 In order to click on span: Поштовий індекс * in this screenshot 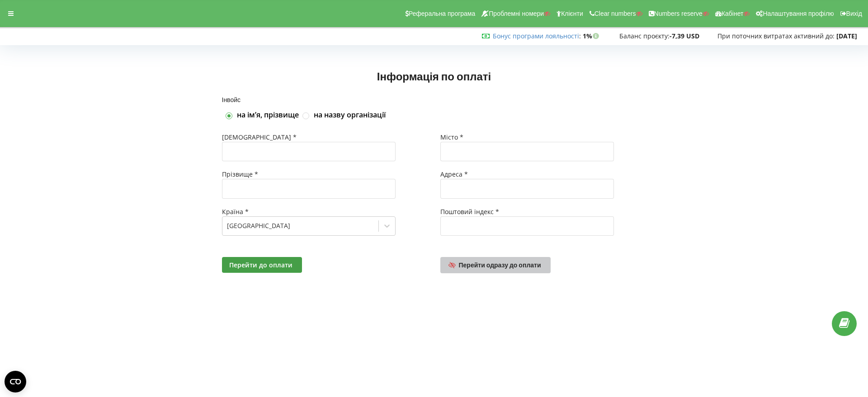, I will do `click(470, 212)`.